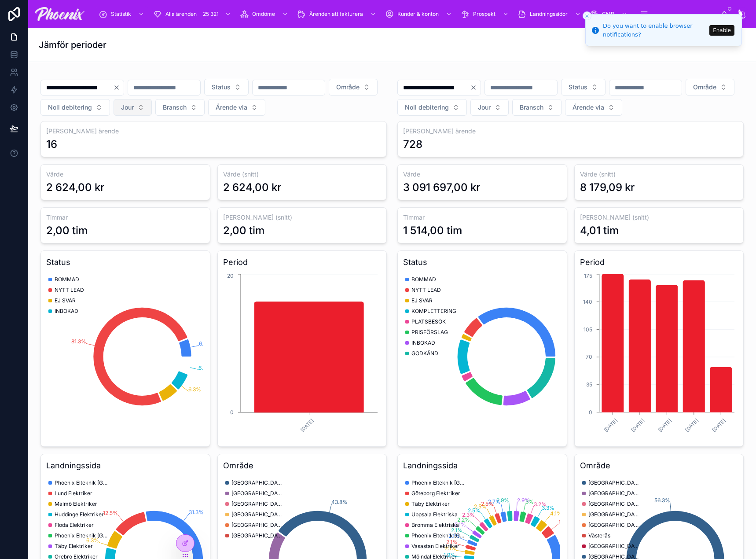  Describe the element at coordinates (265, 14) in the screenshot. I see `a: Omdöme` at that location.